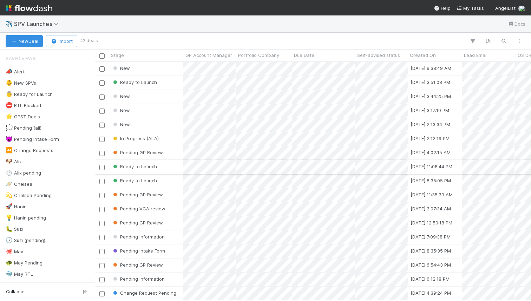 Image resolution: width=531 pixels, height=301 pixels. What do you see at coordinates (38, 24) in the screenshot?
I see `span: SPV Launches` at bounding box center [38, 24].